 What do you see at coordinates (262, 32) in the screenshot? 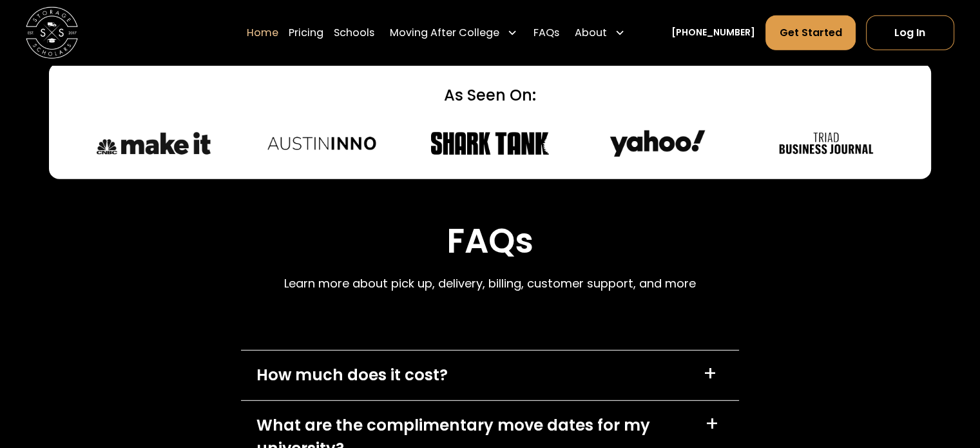
I see `a: Home` at bounding box center [262, 32].